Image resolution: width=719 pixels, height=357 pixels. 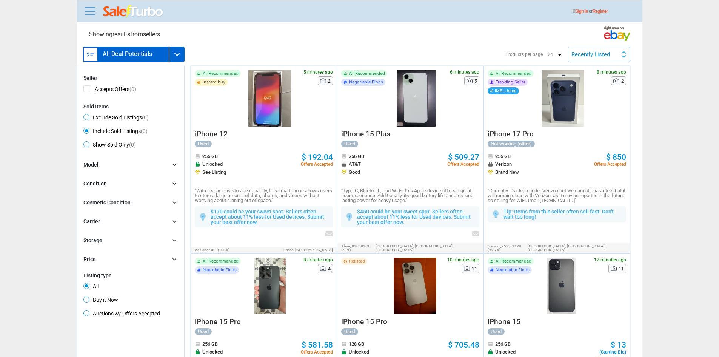 What do you see at coordinates (410, 195) in the screenshot?
I see `p: "Type-C, Bluetooth, and Wi-Fi, this Apple device offers a great user experience. Additionally, it...` at bounding box center [410, 195].